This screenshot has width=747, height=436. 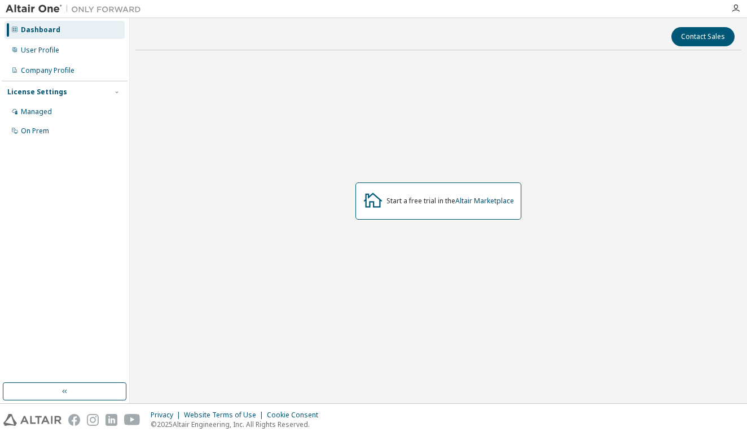 What do you see at coordinates (296, 415) in the screenshot?
I see `div: Cookie Consent` at bounding box center [296, 415].